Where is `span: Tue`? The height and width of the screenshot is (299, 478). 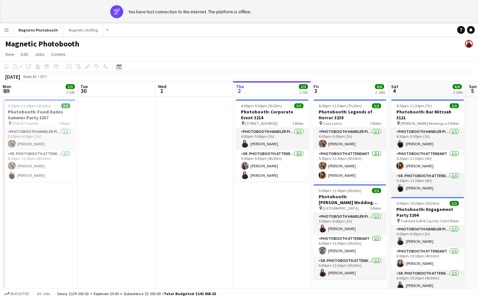 span: Tue is located at coordinates (84, 86).